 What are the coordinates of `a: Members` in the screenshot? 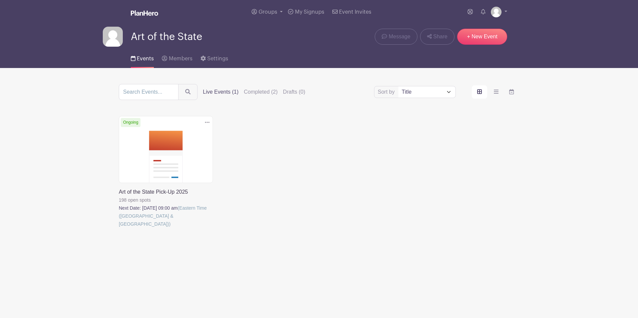 It's located at (177, 57).